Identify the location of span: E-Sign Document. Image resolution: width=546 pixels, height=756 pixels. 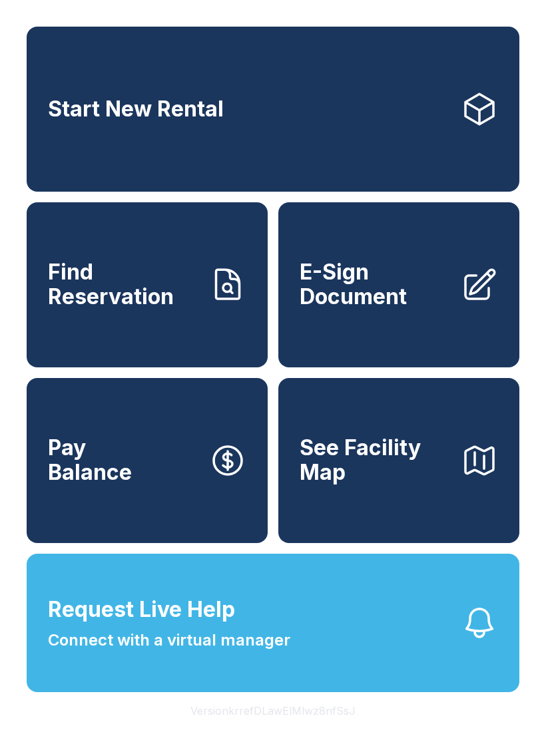
(375, 284).